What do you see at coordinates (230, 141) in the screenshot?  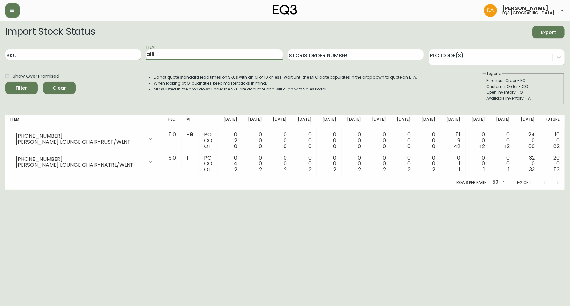 I see `div: 0 2` at bounding box center [230, 141].